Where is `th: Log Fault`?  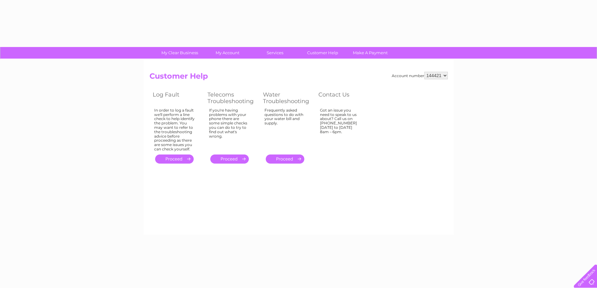
th: Log Fault is located at coordinates (177, 98).